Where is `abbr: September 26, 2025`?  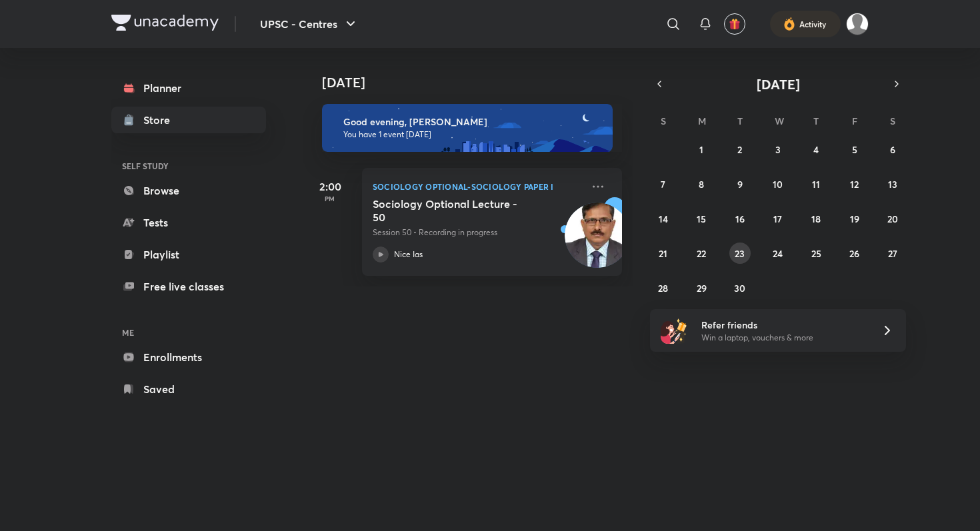
abbr: September 26, 2025 is located at coordinates (854, 253).